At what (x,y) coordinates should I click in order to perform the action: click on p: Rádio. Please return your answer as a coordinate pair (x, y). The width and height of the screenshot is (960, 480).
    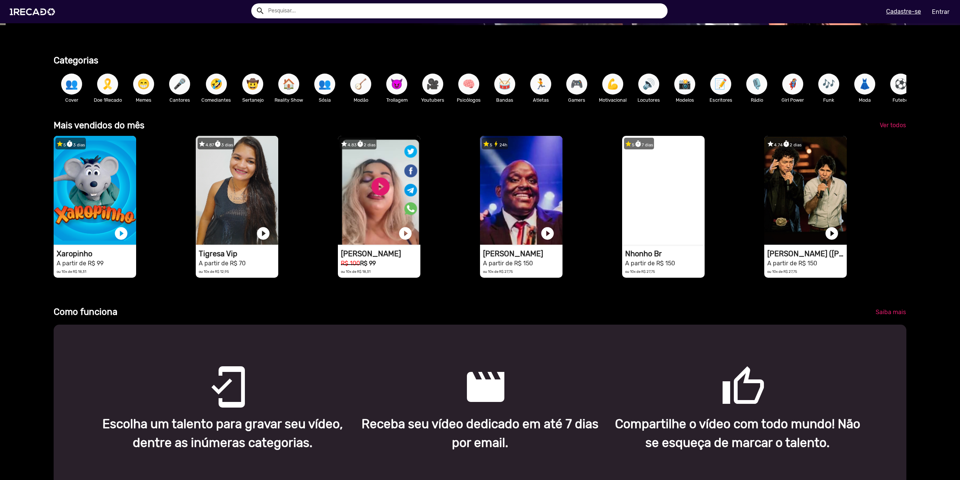
    Looking at the image, I should click on (757, 100).